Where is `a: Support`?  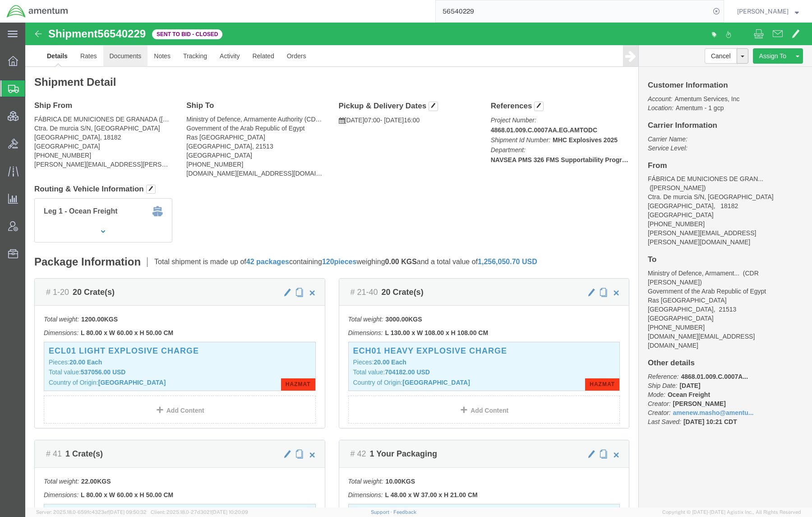 a: Support is located at coordinates (382, 512).